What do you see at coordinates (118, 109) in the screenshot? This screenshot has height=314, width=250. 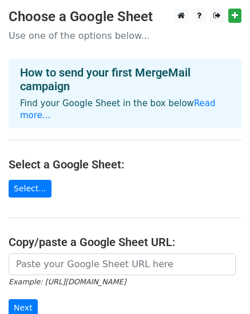 I see `a: Read more...` at bounding box center [118, 109].